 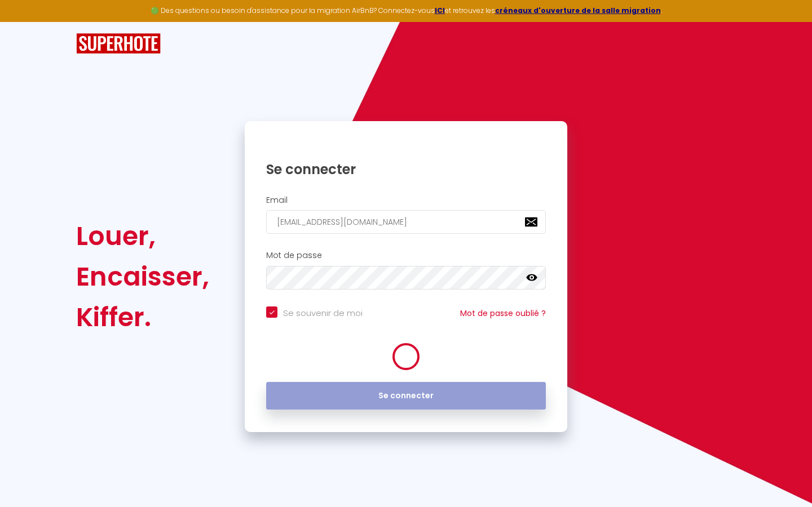 What do you see at coordinates (440, 10) in the screenshot?
I see `strong: ICI` at bounding box center [440, 10].